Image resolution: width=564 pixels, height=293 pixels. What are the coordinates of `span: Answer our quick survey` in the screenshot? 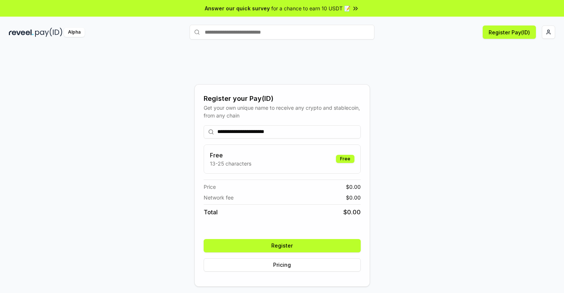 It's located at (237, 8).